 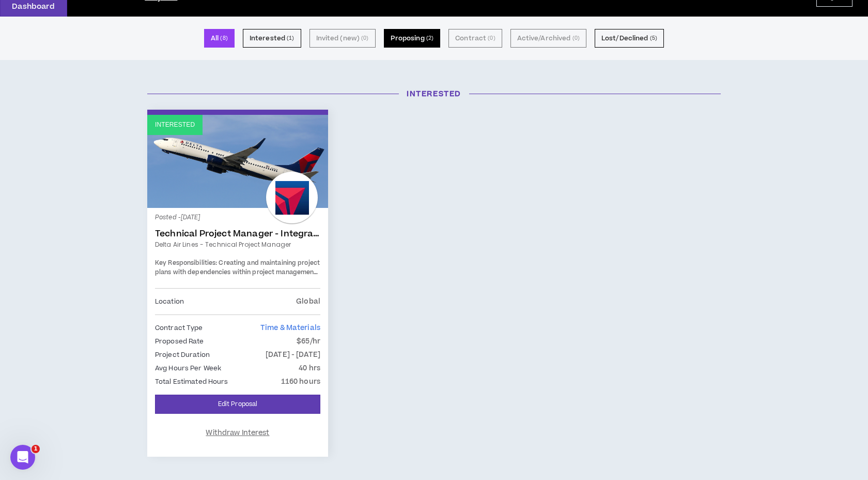 I want to click on p: $65/hr, so click(x=309, y=341).